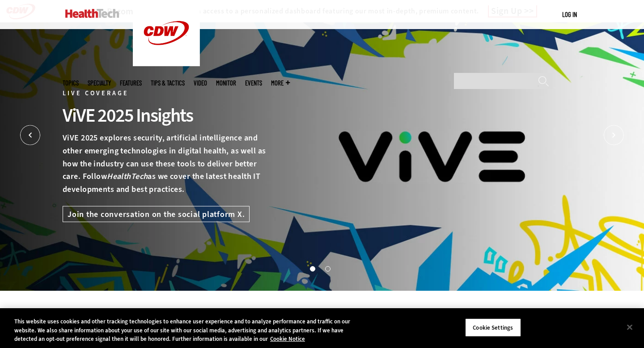  Describe the element at coordinates (30, 135) in the screenshot. I see `button: Prev` at that location.